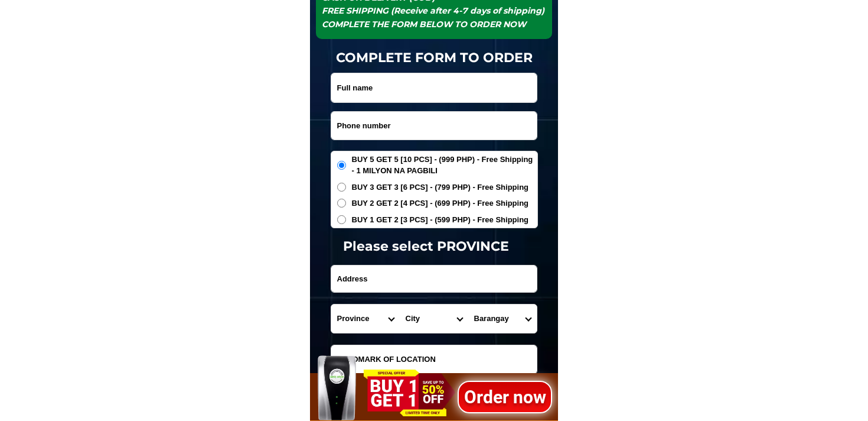  I want to click on input: Input full_name, so click(434, 88).